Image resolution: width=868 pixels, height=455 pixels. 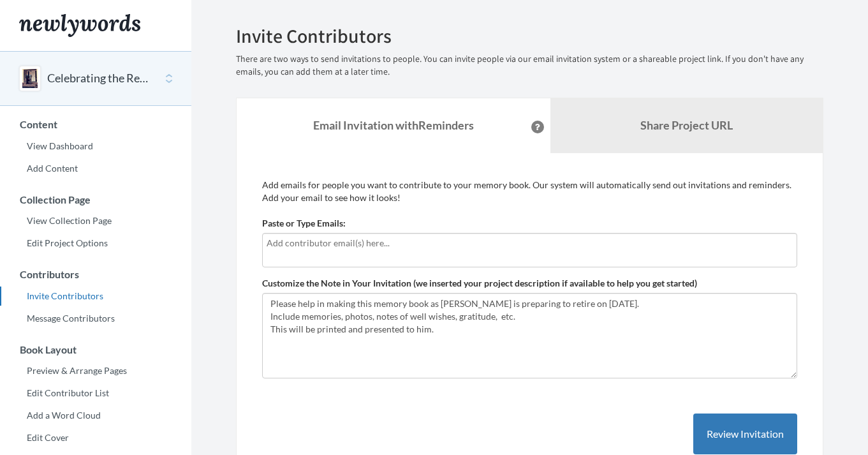 What do you see at coordinates (96, 275) in the screenshot?
I see `h3: Contributors` at bounding box center [96, 275].